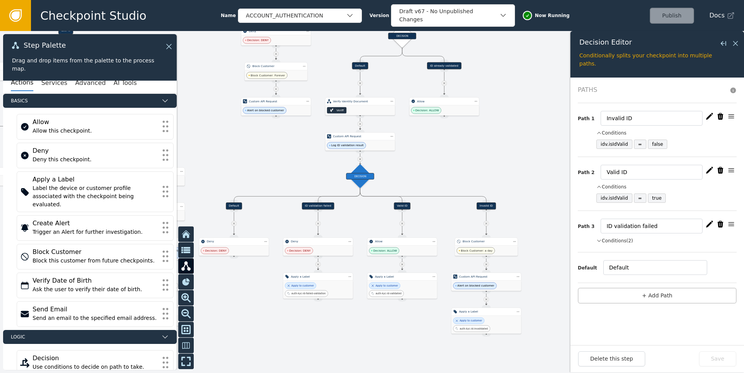  I want to click on div: Path 1ConditionsConditions, so click(657, 130).